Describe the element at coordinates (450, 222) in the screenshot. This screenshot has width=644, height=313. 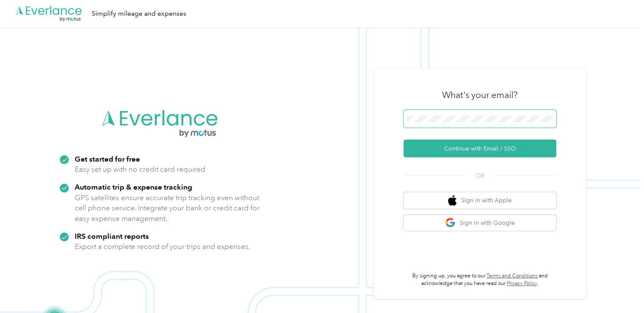
I see `img: google logo` at that location.